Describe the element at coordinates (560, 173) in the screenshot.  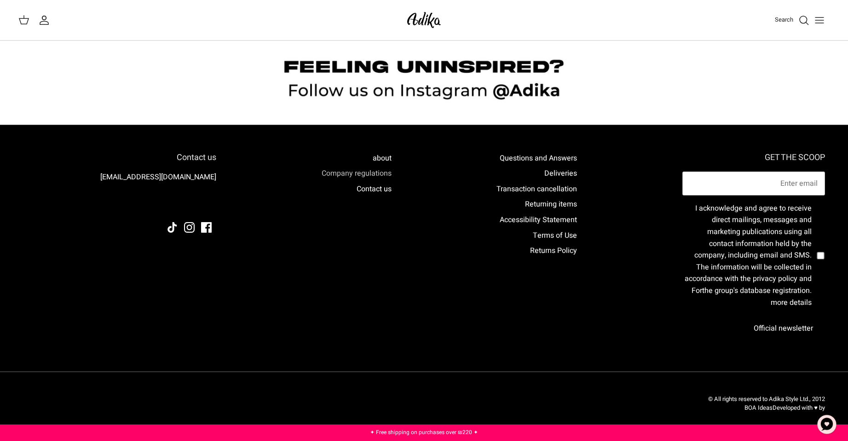
I see `font: Deliveries` at that location.